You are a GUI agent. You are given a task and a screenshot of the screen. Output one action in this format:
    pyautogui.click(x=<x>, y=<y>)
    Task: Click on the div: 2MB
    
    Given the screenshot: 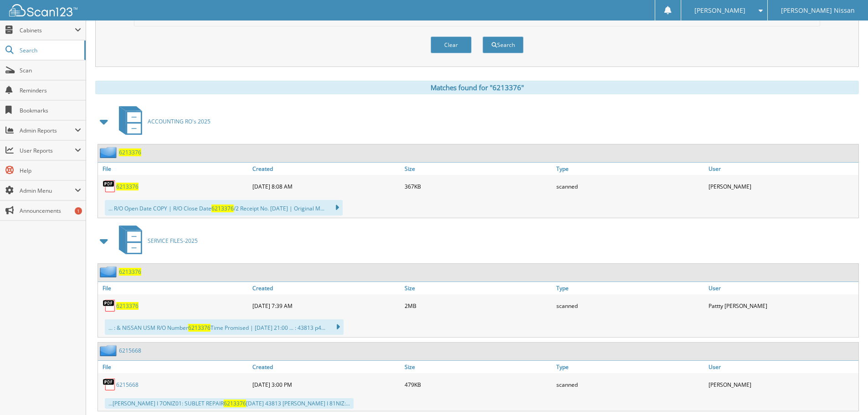 What is the action you would take?
    pyautogui.click(x=478, y=305)
    